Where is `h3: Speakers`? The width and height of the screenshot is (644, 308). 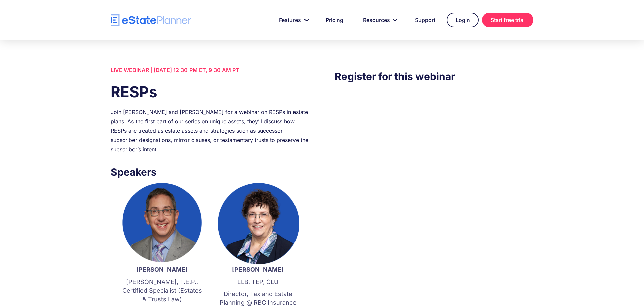 h3: Speakers is located at coordinates (210, 172).